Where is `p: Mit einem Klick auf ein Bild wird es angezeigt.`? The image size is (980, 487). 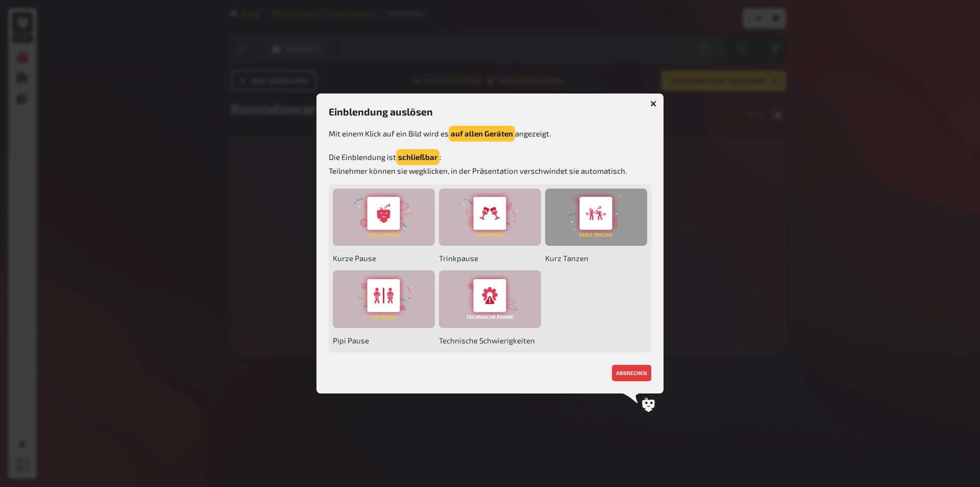 p: Mit einem Klick auf ein Bild wird es angezeigt. is located at coordinates (490, 134).